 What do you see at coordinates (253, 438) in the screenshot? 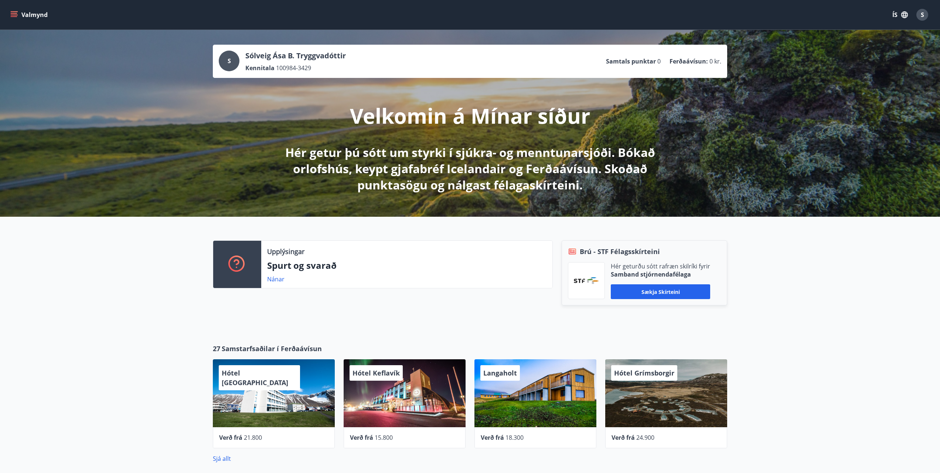
I see `span: 21.800` at bounding box center [253, 438].